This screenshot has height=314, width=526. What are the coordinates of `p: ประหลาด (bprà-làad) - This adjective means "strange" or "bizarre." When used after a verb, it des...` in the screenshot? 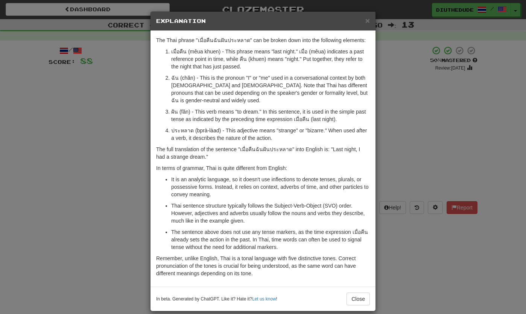 It's located at (270, 134).